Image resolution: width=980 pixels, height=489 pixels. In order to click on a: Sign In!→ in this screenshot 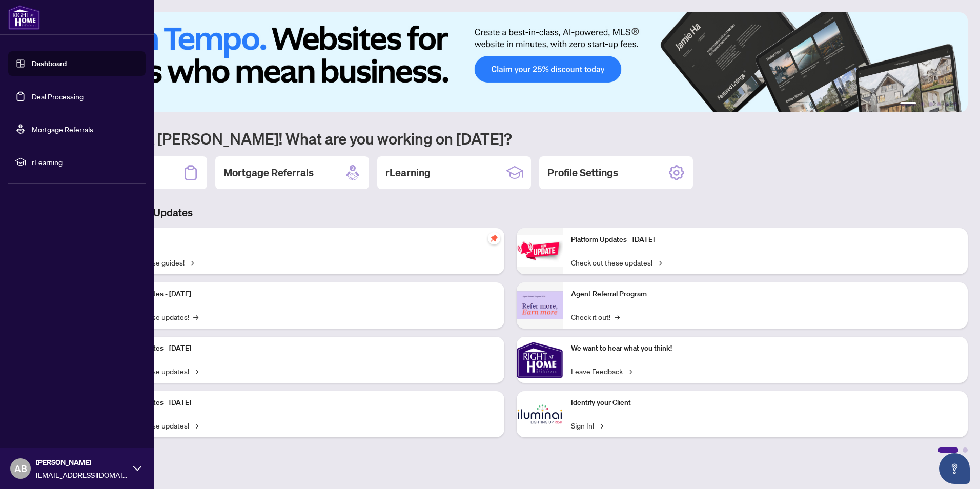, I will do `click(586, 425)`.